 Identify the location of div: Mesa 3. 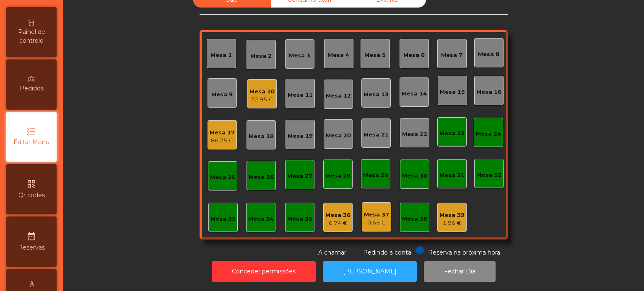
(299, 56).